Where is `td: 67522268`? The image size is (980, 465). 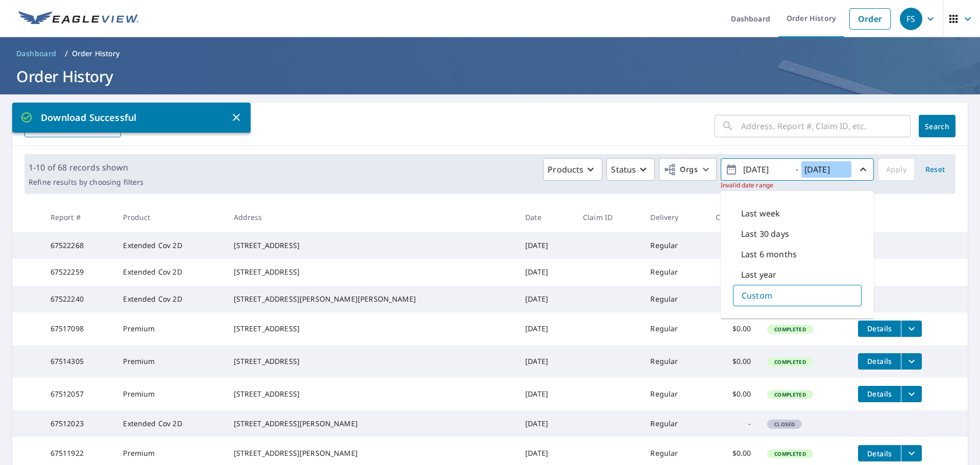
td: 67522268 is located at coordinates (79, 246).